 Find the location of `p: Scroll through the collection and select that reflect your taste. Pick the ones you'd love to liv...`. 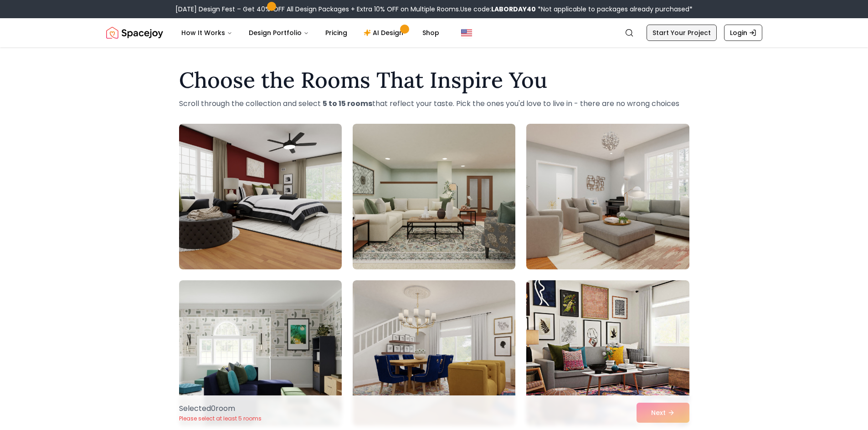

p: Scroll through the collection and select that reflect your taste. Pick the ones you'd love to liv... is located at coordinates (434, 104).